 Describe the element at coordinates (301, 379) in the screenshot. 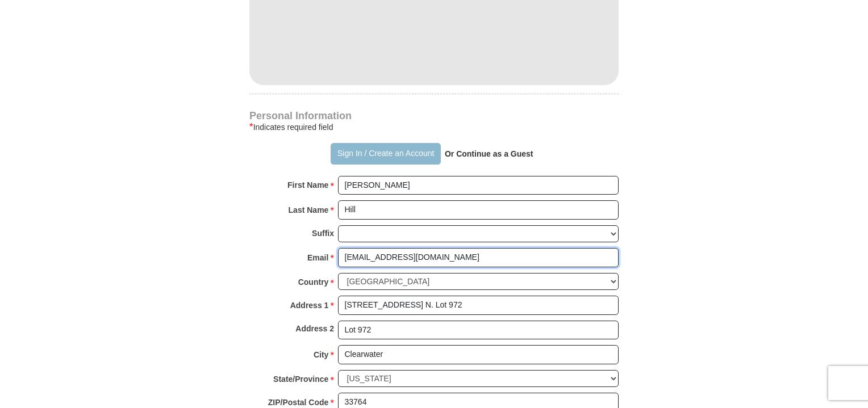

I see `strong: State/Province` at that location.